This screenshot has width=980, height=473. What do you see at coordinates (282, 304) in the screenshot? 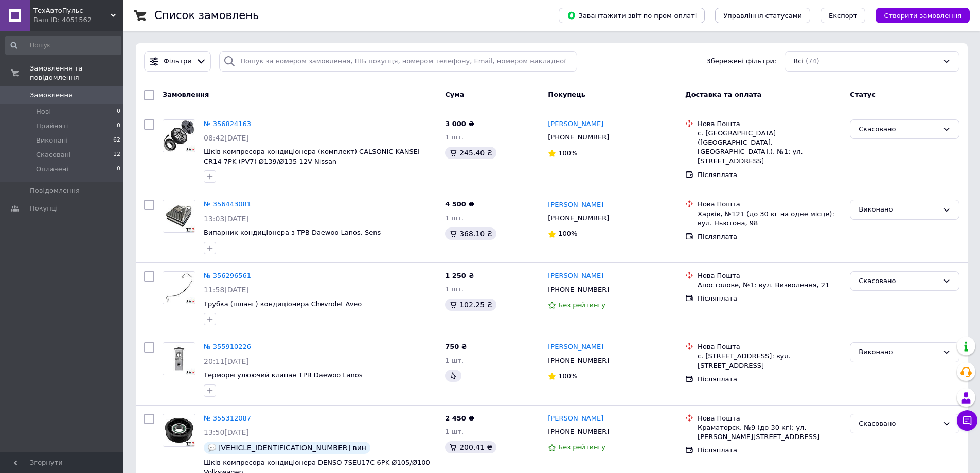
I see `span: Трубка (шланг) кондиціонера Chevrolet Aveo` at bounding box center [282, 304].